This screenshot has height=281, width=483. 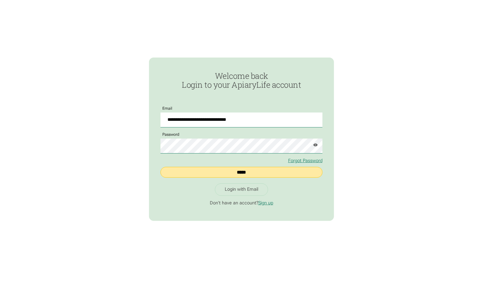 I want to click on h1: Welcome back Login to your ApiaryLife account, so click(x=241, y=80).